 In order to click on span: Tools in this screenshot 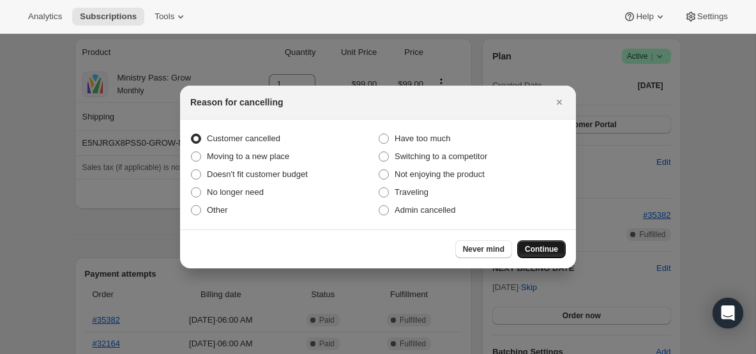, I will do `click(164, 17)`.